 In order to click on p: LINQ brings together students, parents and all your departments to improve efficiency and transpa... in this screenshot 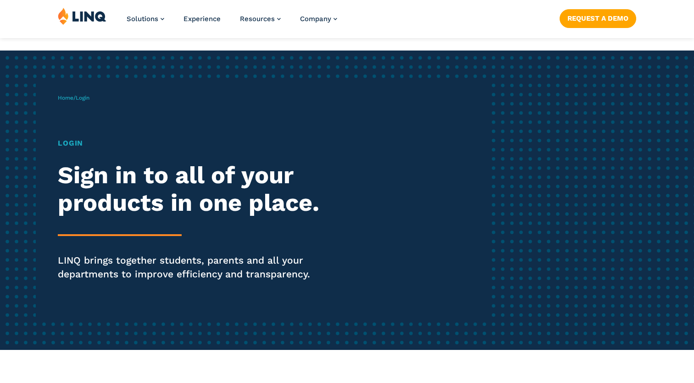, I will do `click(191, 267)`.